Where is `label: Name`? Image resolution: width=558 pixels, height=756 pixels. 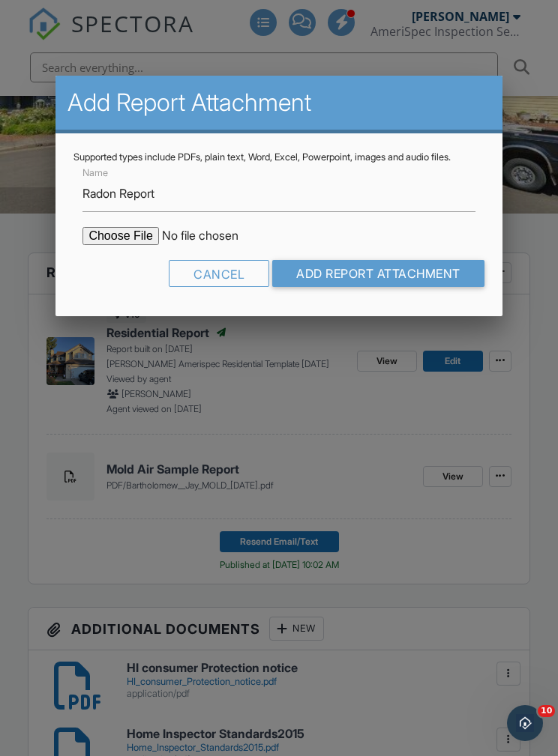
label: Name is located at coordinates (96, 173).